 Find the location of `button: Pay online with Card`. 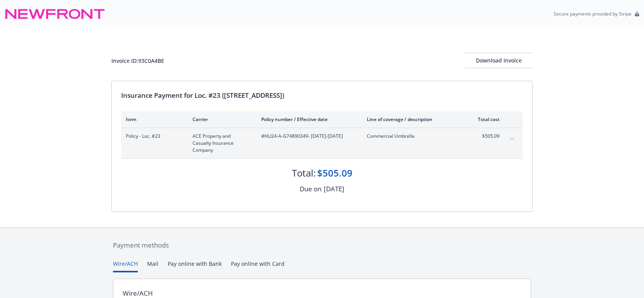

button: Pay online with Card is located at coordinates (258, 266).